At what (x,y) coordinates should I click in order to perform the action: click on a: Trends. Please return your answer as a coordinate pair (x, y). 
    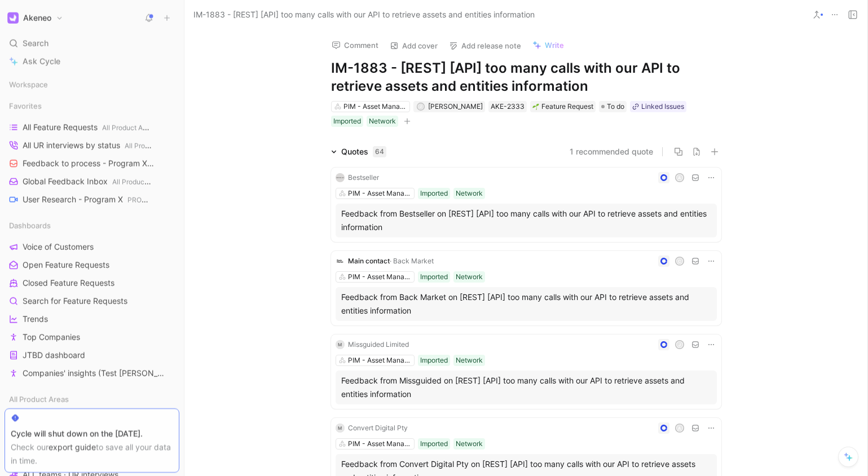
    Looking at the image, I should click on (92, 319).